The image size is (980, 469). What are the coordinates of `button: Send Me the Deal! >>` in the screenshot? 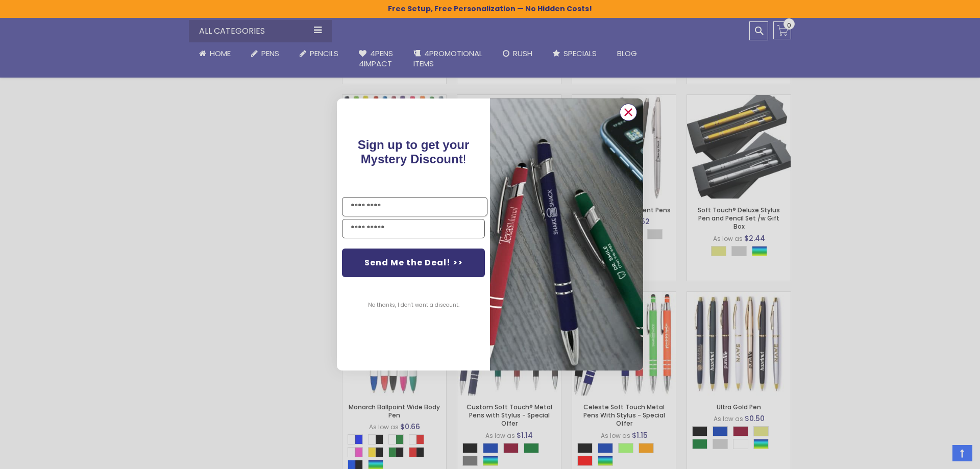 It's located at (414, 263).